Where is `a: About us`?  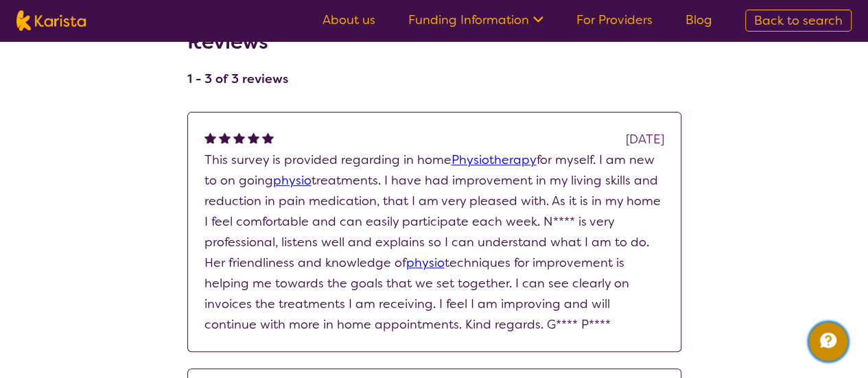
a: About us is located at coordinates (348, 20).